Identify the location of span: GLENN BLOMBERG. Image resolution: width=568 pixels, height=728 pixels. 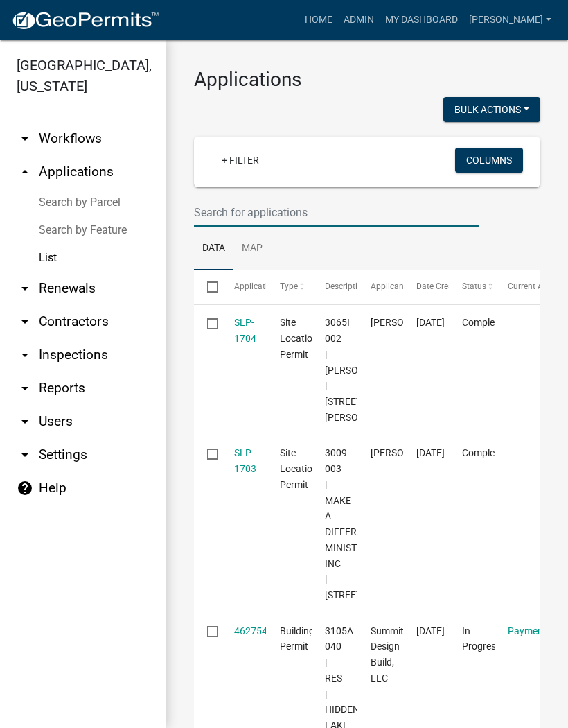
(408, 452).